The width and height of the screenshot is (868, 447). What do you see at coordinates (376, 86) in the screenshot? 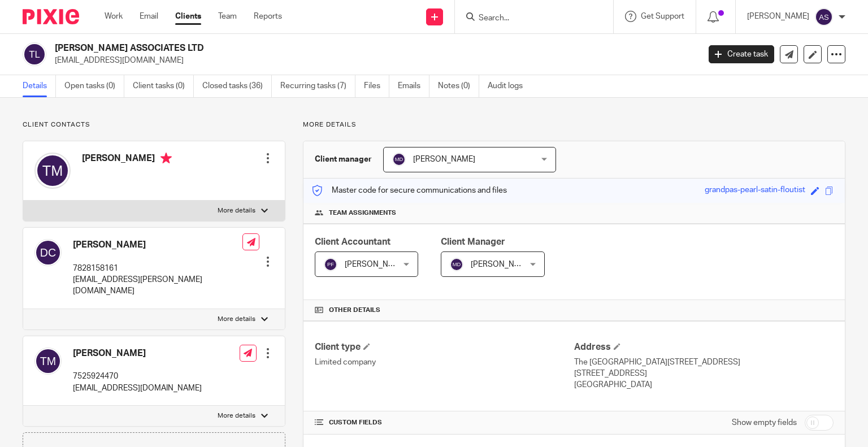
I see `a: Files` at bounding box center [376, 86].